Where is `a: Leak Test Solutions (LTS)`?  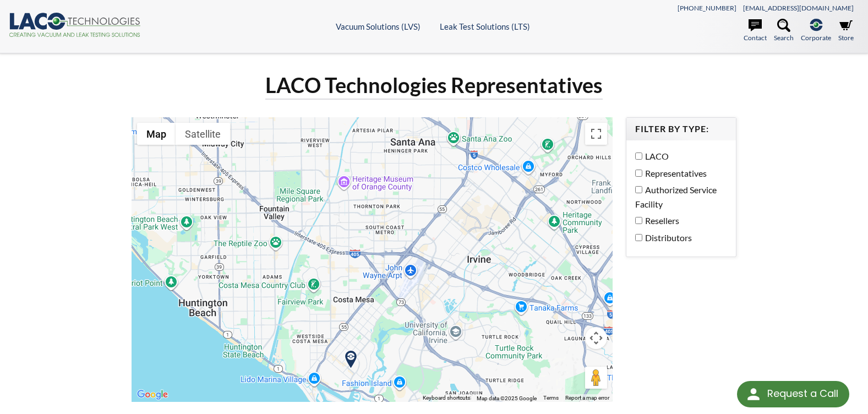
a: Leak Test Solutions (LTS) is located at coordinates (485, 26).